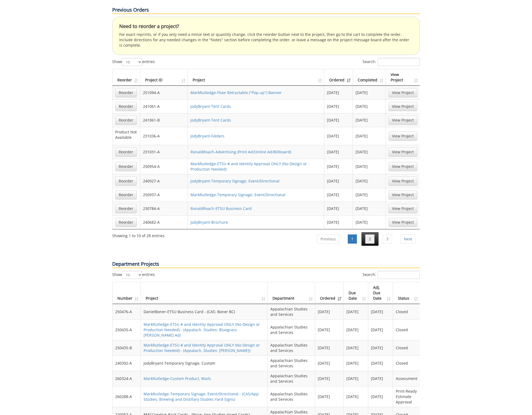 The height and width of the screenshot is (415, 532). Describe the element at coordinates (164, 77) in the screenshot. I see `th: Project ID: activate to sort column ascending` at that location.